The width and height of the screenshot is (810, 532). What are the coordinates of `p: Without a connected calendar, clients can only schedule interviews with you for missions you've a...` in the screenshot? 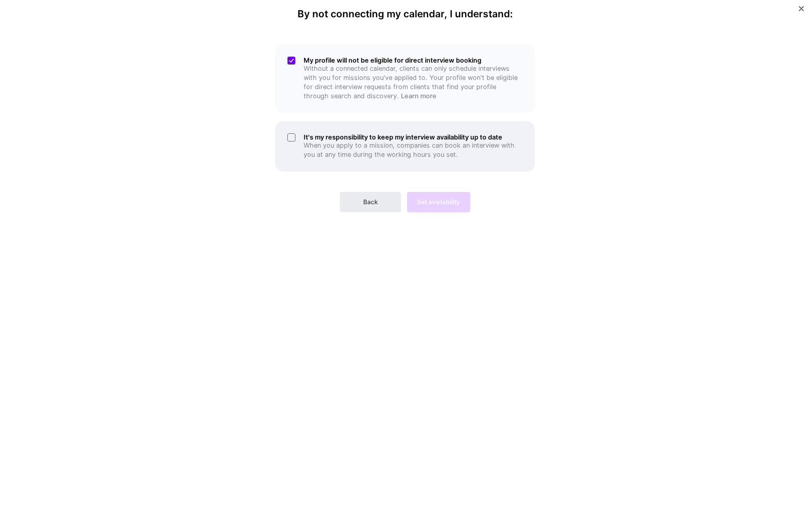 It's located at (413, 83).